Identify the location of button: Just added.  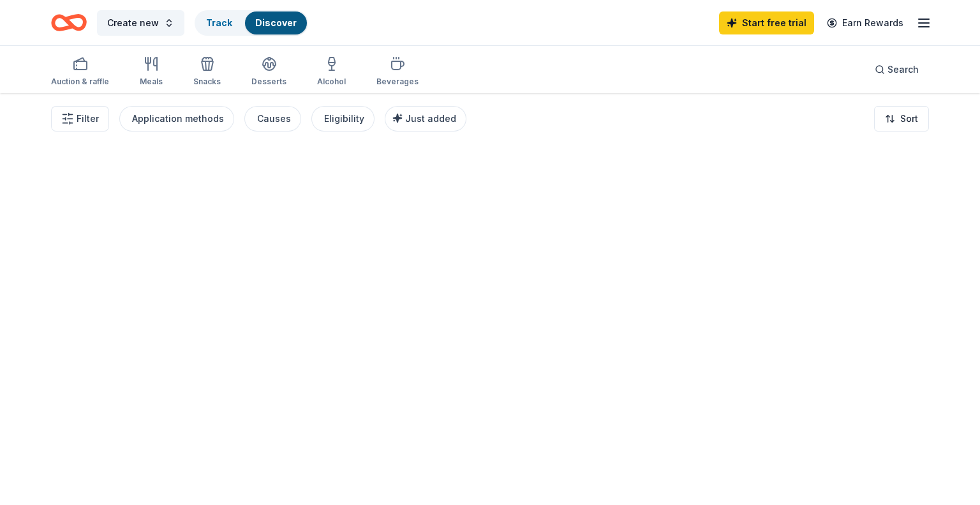
(426, 118).